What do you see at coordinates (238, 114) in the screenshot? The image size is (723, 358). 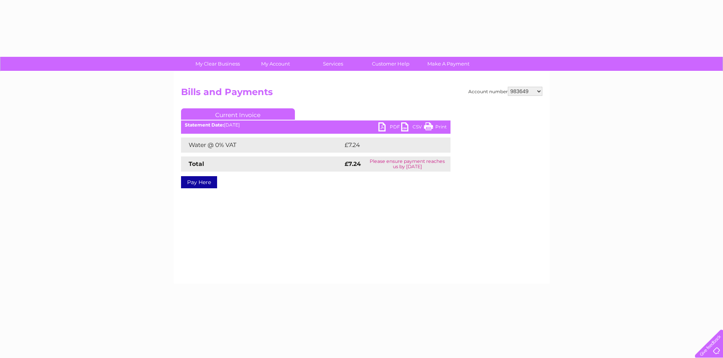 I see `a: Current Invoice` at bounding box center [238, 114].